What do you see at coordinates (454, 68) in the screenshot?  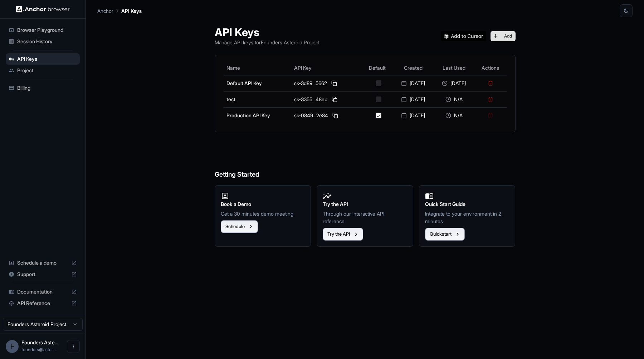 I see `th: Last Used` at bounding box center [454, 68].